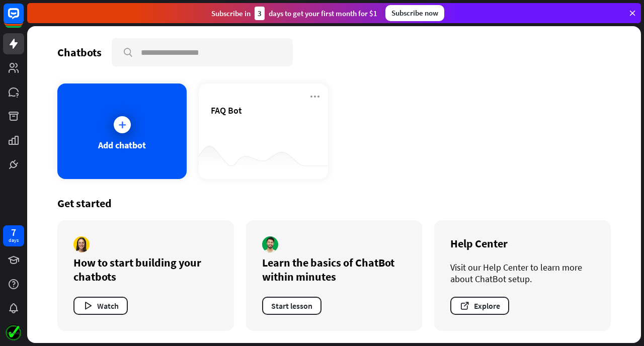  I want to click on div: Subscribe now, so click(415, 13).